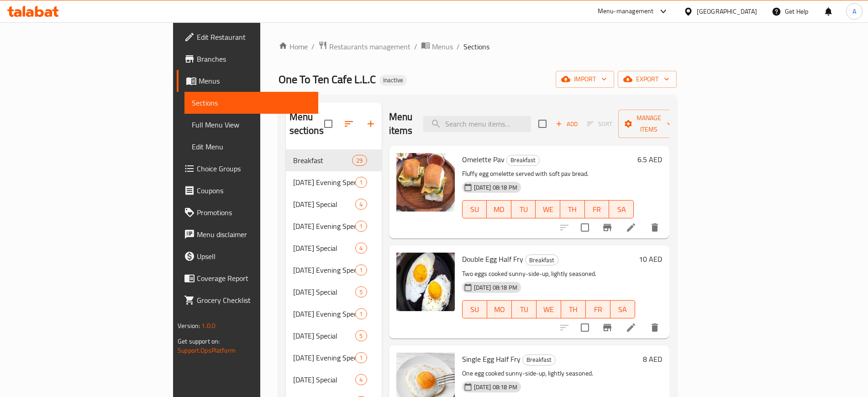 The width and height of the screenshot is (868, 397). I want to click on div: Monday Evening Special, so click(324, 226).